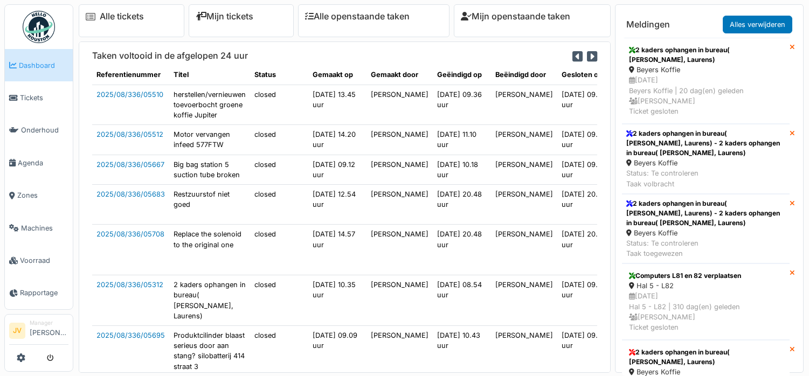 The width and height of the screenshot is (809, 376). What do you see at coordinates (39, 163) in the screenshot?
I see `a: Agenda` at bounding box center [39, 163].